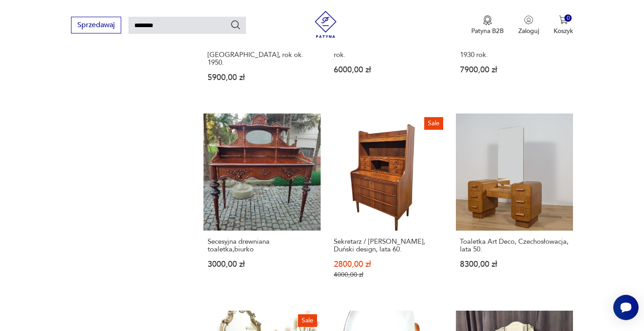  What do you see at coordinates (236, 25) in the screenshot?
I see `button: Szukaj` at bounding box center [236, 25].